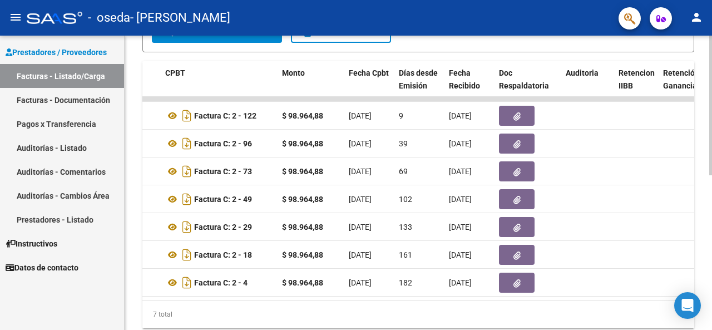 The image size is (712, 330). Describe the element at coordinates (219, 86) in the screenshot. I see `datatable-header-cell: CPBT` at that location.